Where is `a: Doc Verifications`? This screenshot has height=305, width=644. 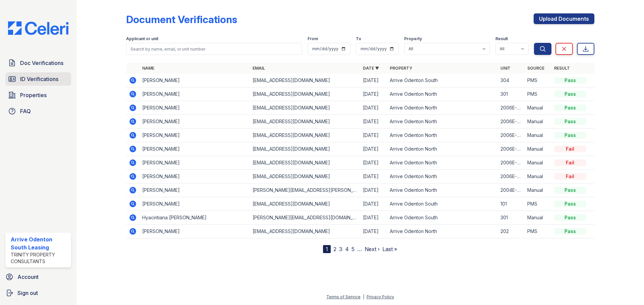 a: Doc Verifications is located at coordinates (38, 63).